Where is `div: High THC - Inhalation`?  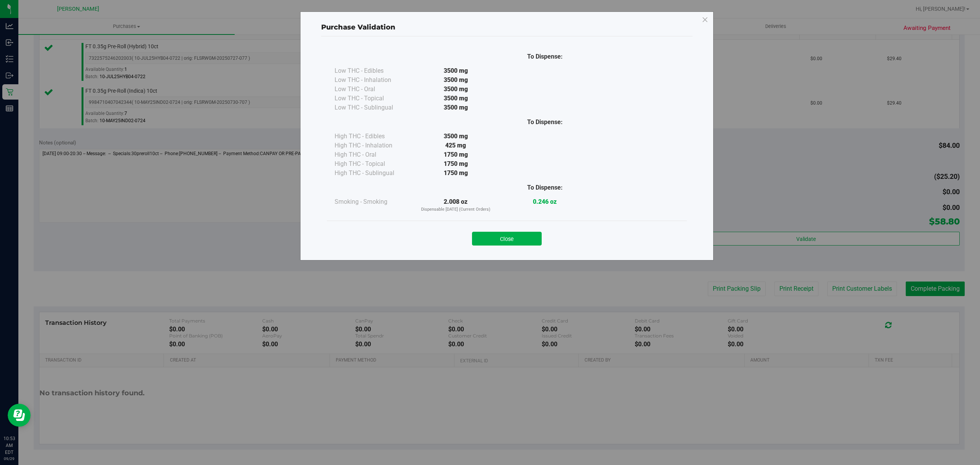
div: High THC - Inhalation is located at coordinates (373, 145).